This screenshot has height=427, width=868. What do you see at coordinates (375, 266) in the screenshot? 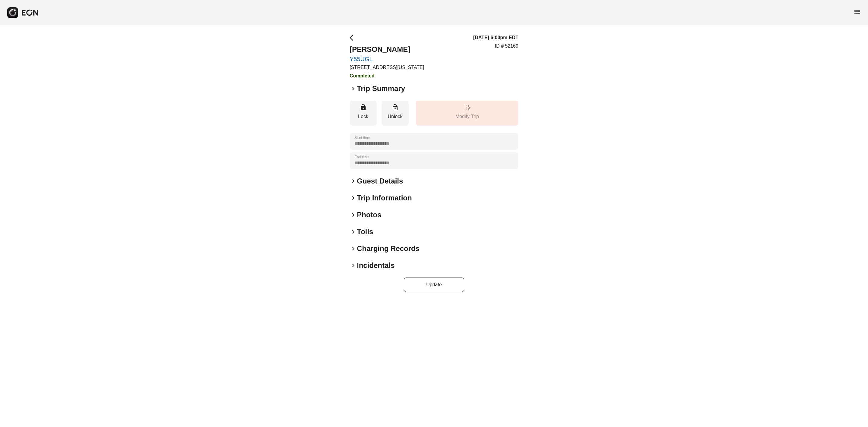
I see `h2: Incidentals` at bounding box center [375, 266].